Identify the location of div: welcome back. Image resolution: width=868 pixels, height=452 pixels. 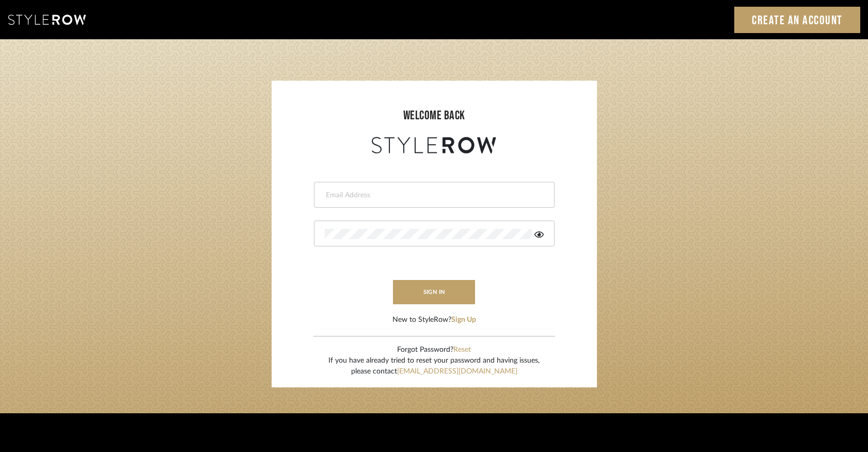
(434, 115).